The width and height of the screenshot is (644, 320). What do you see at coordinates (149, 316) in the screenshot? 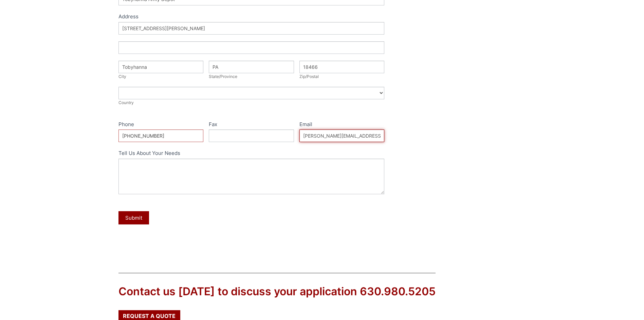
I see `span: Request a Quote` at bounding box center [149, 316].